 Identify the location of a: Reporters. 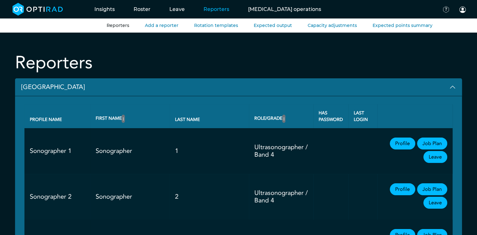
(118, 25).